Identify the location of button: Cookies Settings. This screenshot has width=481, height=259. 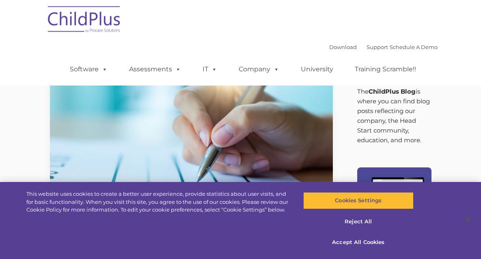
(358, 201).